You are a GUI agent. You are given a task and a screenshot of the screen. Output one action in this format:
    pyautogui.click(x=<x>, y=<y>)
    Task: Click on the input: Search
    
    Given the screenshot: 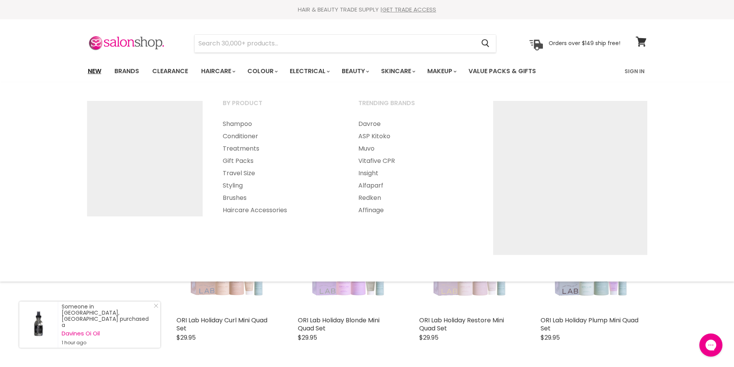 What is the action you would take?
    pyautogui.click(x=335, y=44)
    